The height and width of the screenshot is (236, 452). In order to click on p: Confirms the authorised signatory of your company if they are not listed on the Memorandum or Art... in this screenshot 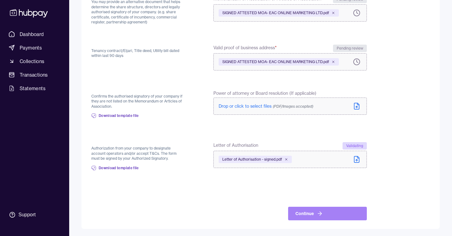, I will do `click(138, 102)`.